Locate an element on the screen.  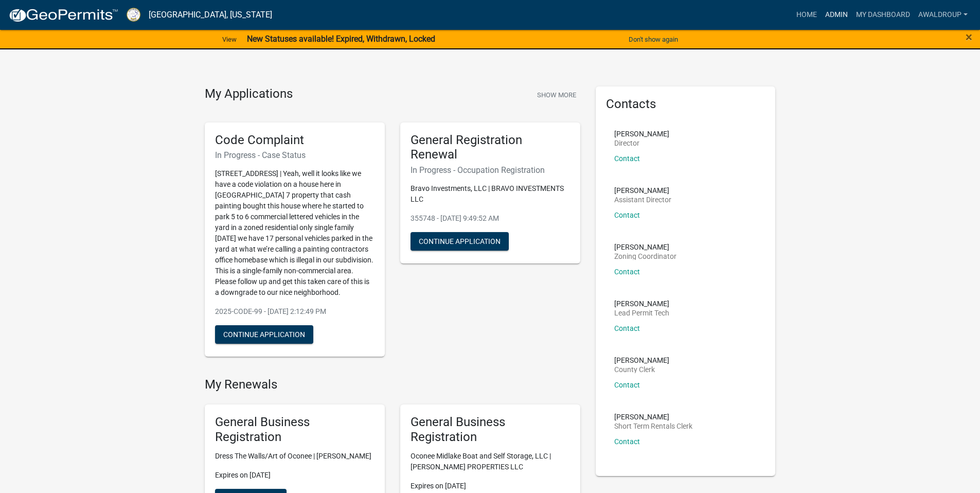
p: Lead Permit Tech is located at coordinates (641, 313).